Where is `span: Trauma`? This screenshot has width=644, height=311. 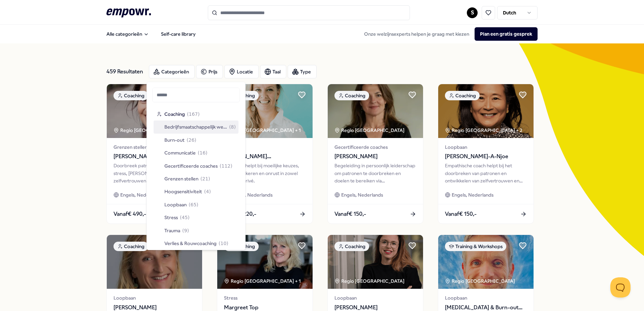 span: Trauma is located at coordinates (172, 231).